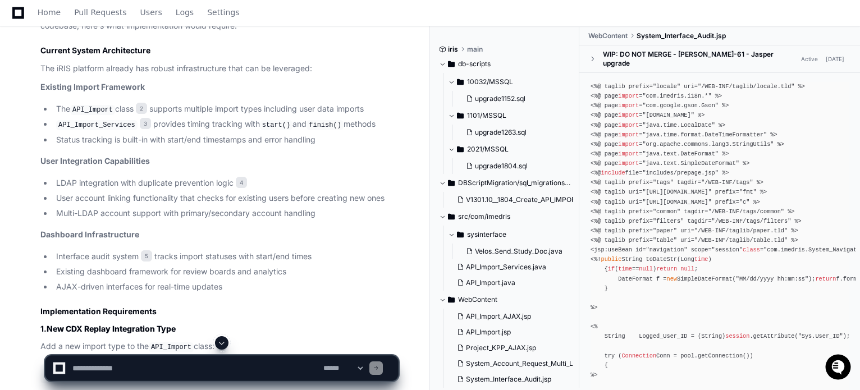 This screenshot has height=390, width=860. I want to click on code: finish(), so click(325, 125).